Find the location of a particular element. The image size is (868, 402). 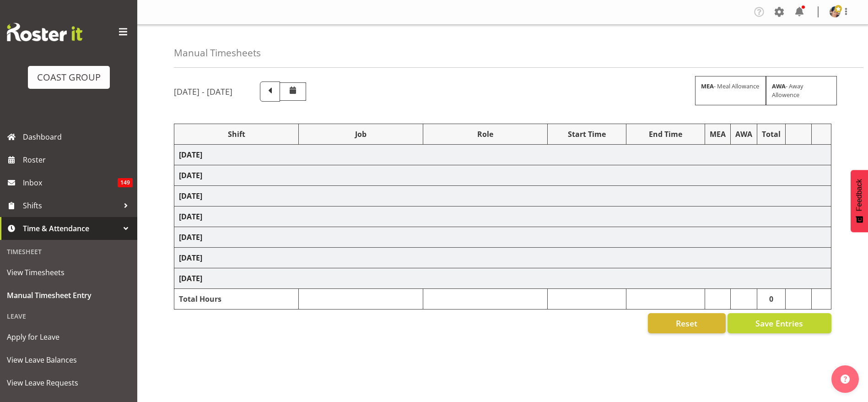

span: Apply for Leave is located at coordinates (69, 337).